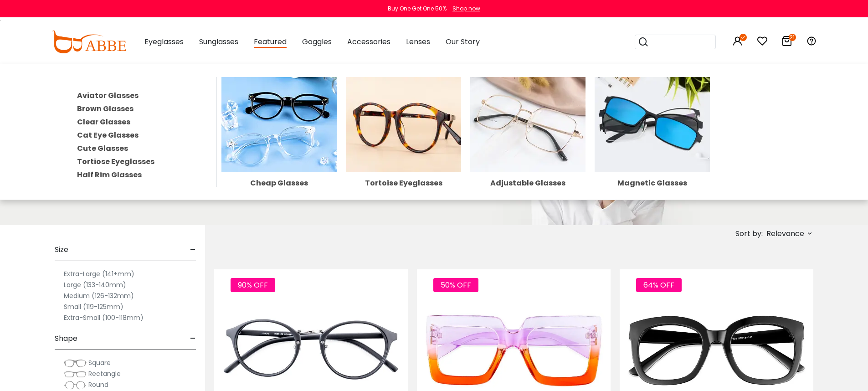  Describe the element at coordinates (104, 122) in the screenshot. I see `a: Clear Glasses` at that location.